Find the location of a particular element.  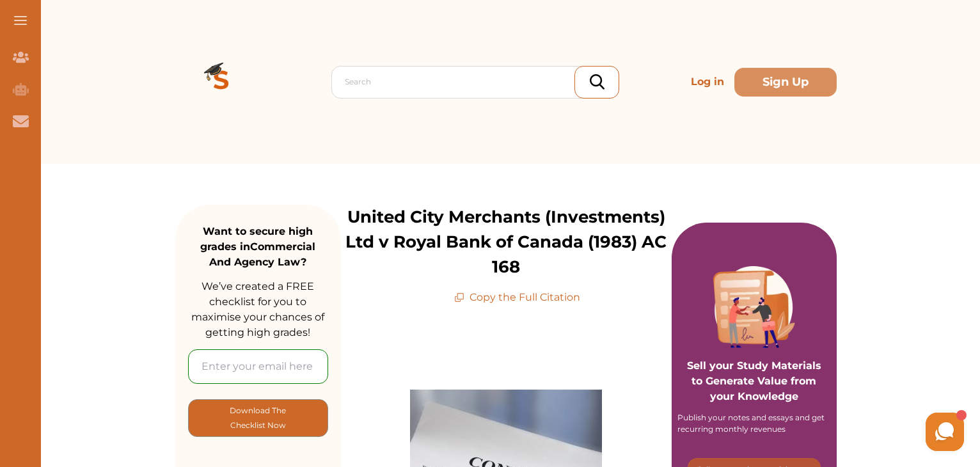

p: Log in is located at coordinates (707, 82).